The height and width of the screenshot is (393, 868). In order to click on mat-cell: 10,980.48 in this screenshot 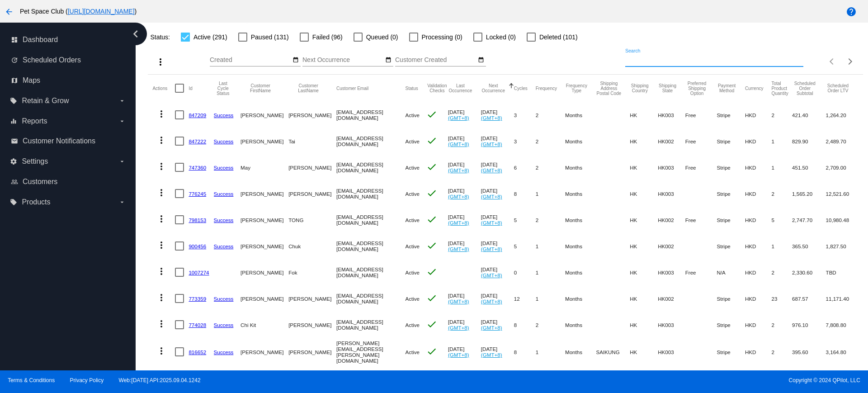, I will do `click(842, 220)`.